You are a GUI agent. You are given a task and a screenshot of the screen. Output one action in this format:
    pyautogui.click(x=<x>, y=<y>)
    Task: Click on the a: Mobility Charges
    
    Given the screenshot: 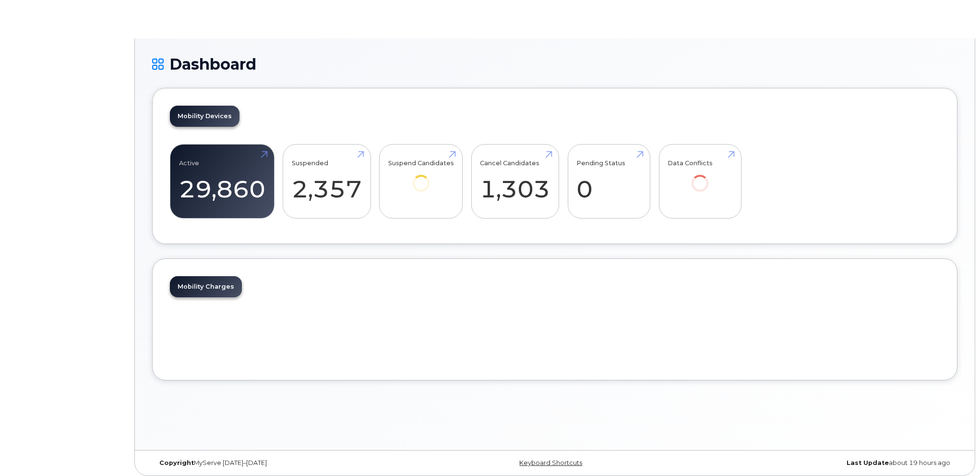 What is the action you would take?
    pyautogui.click(x=206, y=287)
    